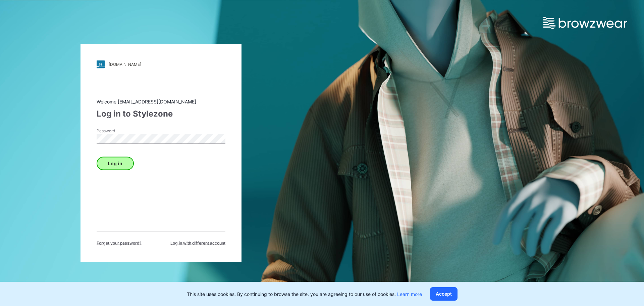 This screenshot has height=306, width=644. Describe the element at coordinates (198, 243) in the screenshot. I see `span: Log in with different account` at that location.